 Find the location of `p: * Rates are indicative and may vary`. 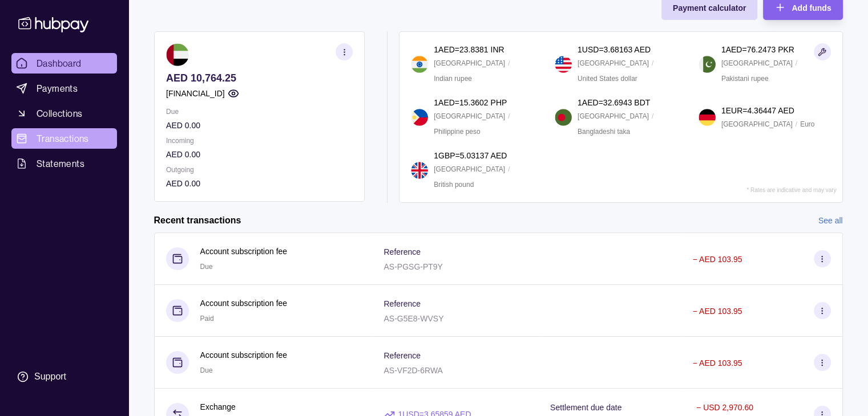

p: * Rates are indicative and may vary is located at coordinates (791, 190).